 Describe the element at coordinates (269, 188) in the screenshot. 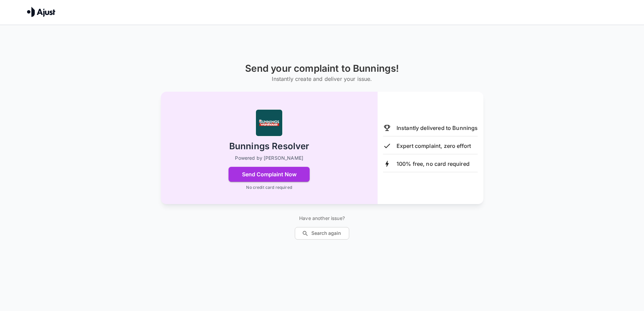

I see `p: No credit card required` at that location.